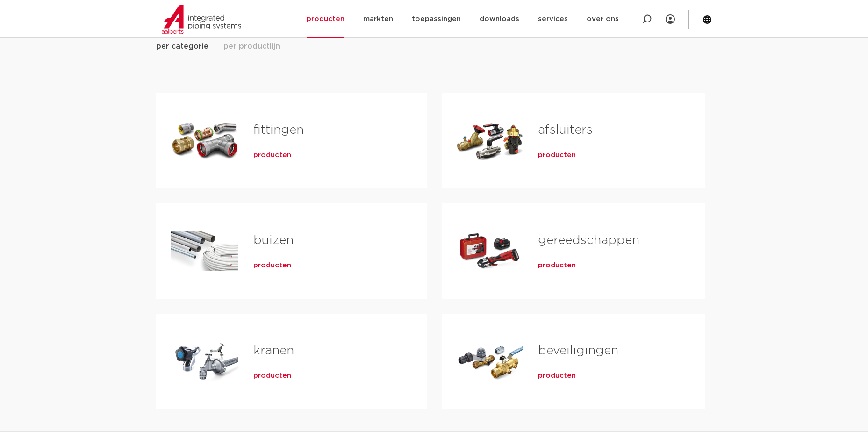 This screenshot has height=432, width=868. What do you see at coordinates (588, 240) in the screenshot?
I see `a: gereedschappen` at bounding box center [588, 240].